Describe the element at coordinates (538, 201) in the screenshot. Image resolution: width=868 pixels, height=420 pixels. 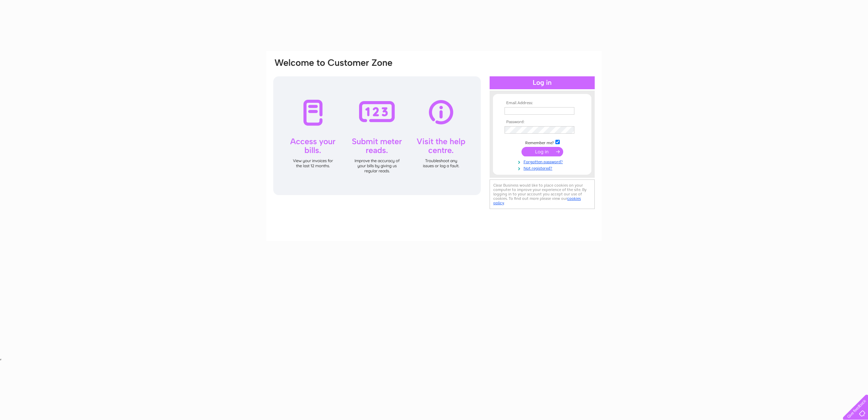
I see `a: cookies policy` at that location.